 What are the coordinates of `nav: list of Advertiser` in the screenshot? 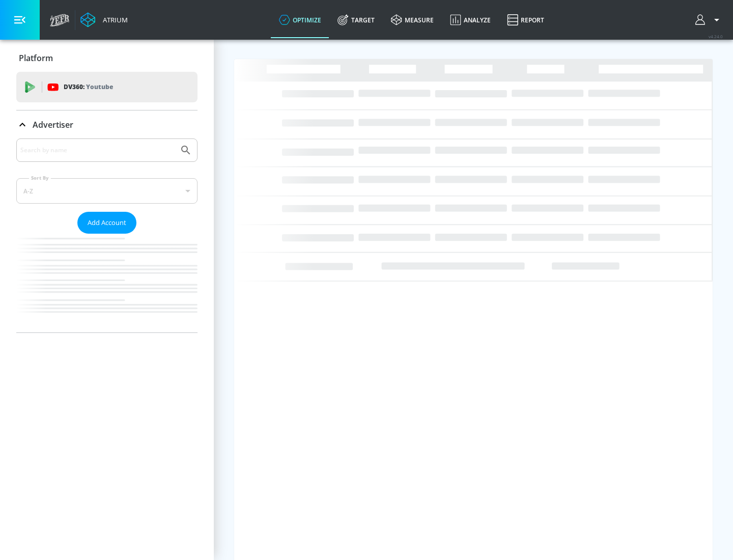 It's located at (107, 283).